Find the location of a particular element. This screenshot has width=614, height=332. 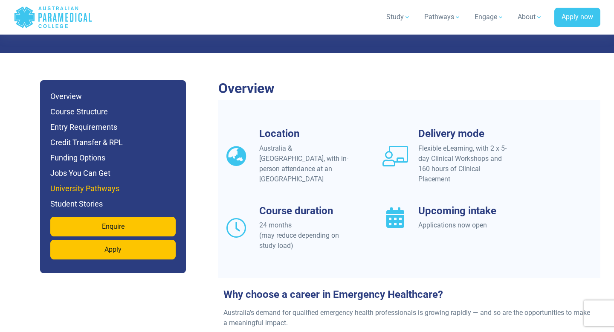

div: 24 months (may reduce depending on study load) is located at coordinates (305, 235).